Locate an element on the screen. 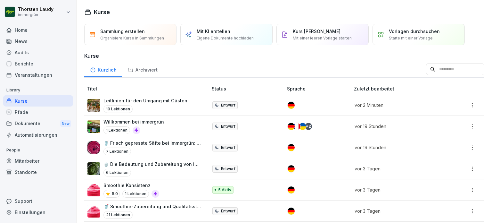  a: DokumenteNew is located at coordinates (38, 123).